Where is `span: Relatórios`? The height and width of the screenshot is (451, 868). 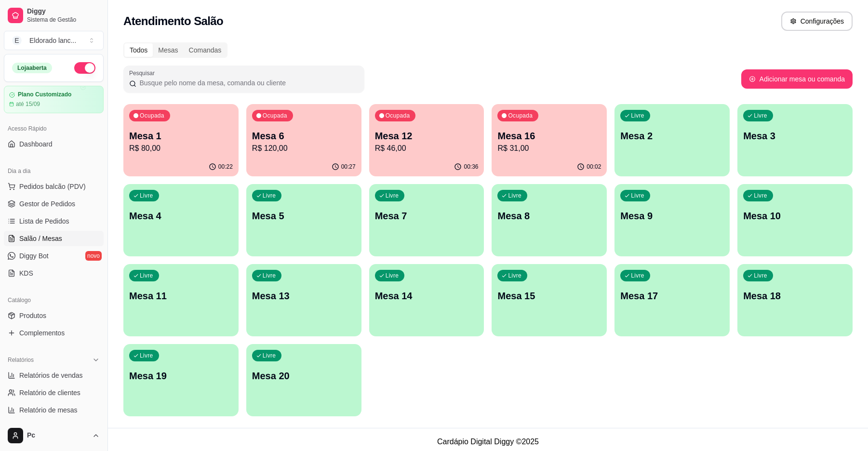
span: Relatórios is located at coordinates (21, 360).